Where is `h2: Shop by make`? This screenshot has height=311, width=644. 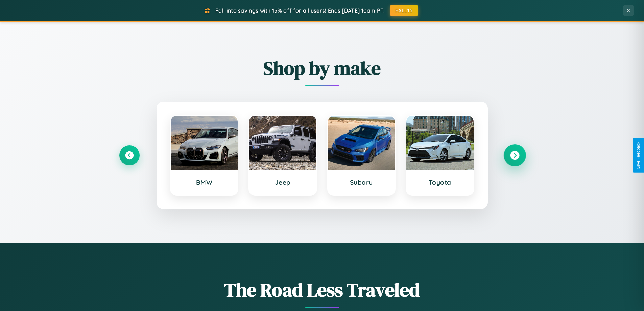
h2: Shop by make is located at coordinates (322, 68).